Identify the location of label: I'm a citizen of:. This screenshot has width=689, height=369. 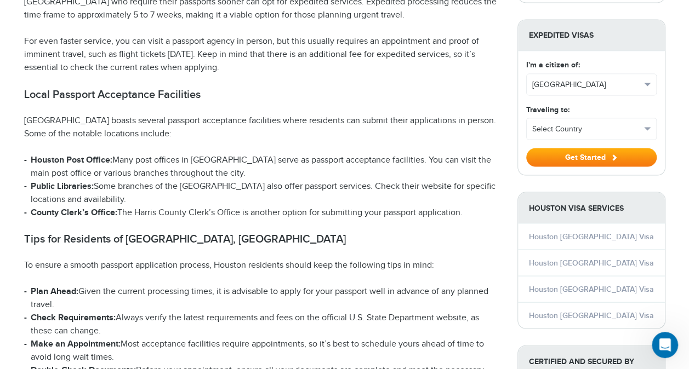
(553, 65).